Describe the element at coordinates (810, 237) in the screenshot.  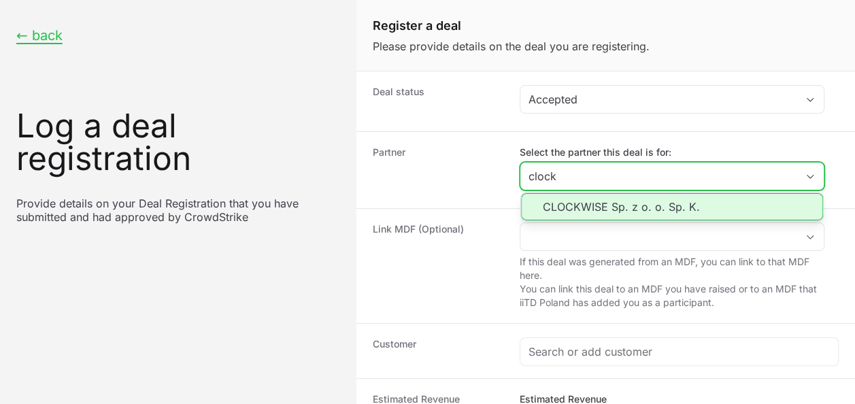
I see `div: Open` at that location.